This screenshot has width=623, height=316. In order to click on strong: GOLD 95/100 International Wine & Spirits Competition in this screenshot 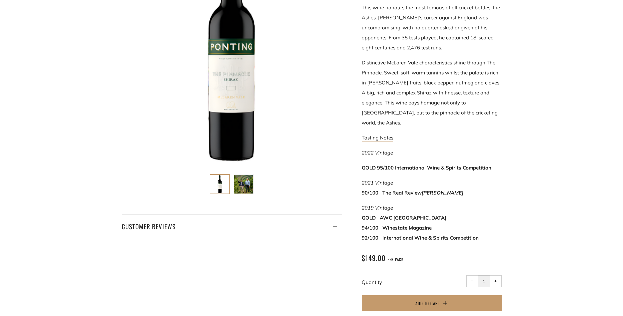, I will do `click(426, 167)`.